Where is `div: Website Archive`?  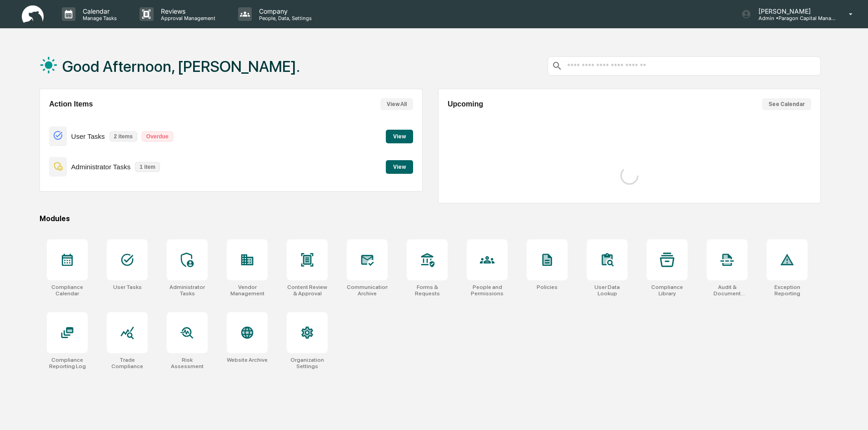
div: Website Archive is located at coordinates (248, 360).